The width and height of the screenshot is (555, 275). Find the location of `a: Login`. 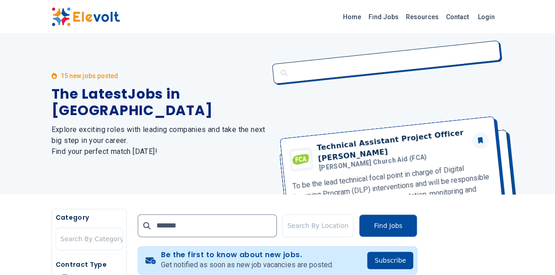

a: Login is located at coordinates (487, 17).